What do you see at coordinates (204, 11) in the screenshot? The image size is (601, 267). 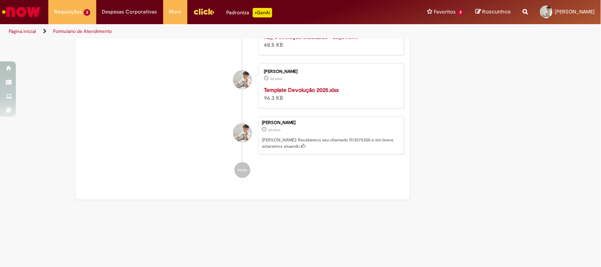 I see `img: click_logo_yellow_360x200.png` at bounding box center [204, 11].